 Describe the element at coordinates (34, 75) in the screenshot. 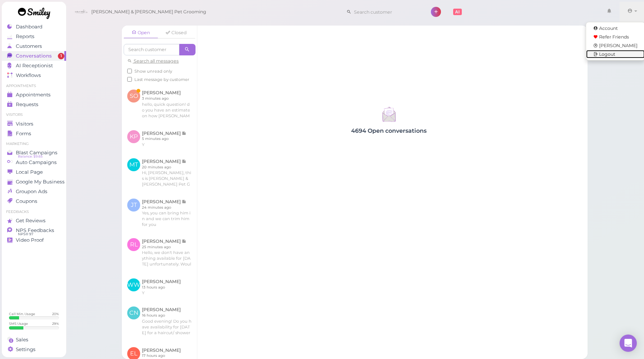

I see `a: Workflows` at that location.